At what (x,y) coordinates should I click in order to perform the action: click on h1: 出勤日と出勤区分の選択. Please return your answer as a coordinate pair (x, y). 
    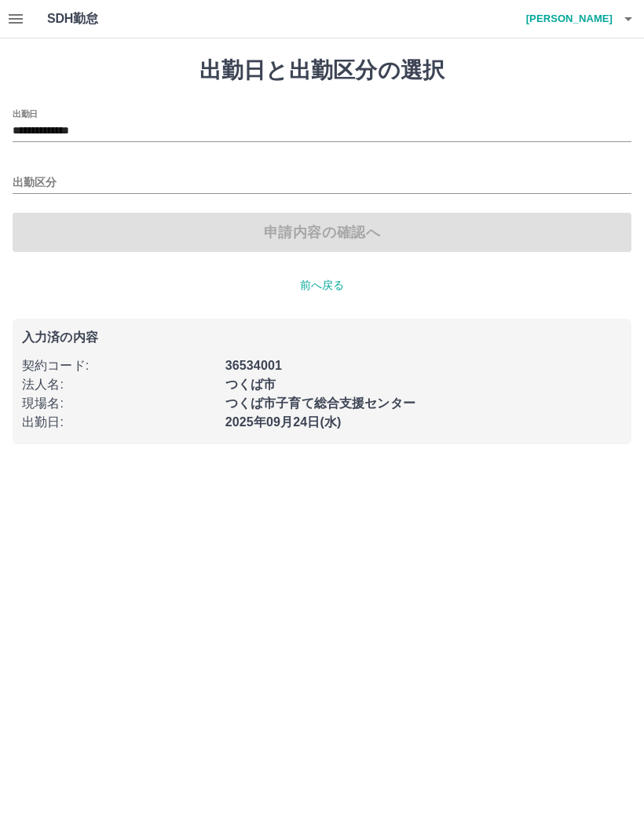
    Looking at the image, I should click on (322, 71).